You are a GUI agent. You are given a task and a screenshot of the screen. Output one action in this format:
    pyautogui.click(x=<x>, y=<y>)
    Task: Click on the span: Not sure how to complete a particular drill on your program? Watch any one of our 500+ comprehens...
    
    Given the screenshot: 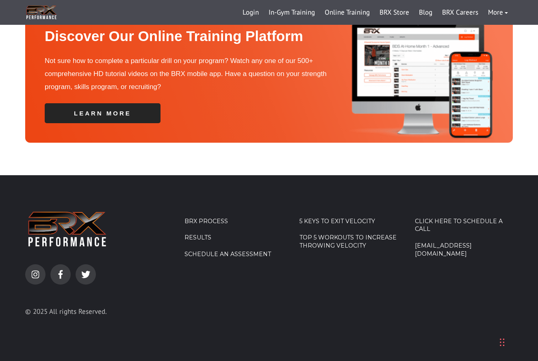 What is the action you would take?
    pyautogui.click(x=186, y=74)
    